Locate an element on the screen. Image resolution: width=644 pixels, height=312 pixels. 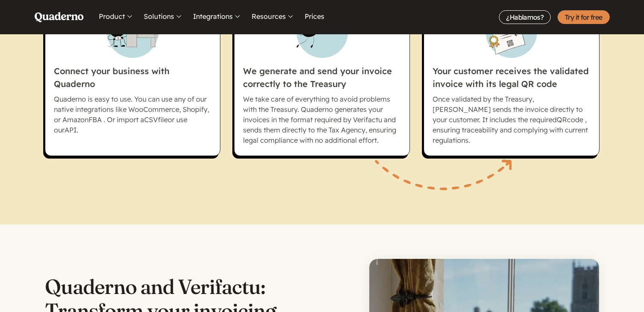
font: Connect your business with Quaderno is located at coordinates (111, 77).